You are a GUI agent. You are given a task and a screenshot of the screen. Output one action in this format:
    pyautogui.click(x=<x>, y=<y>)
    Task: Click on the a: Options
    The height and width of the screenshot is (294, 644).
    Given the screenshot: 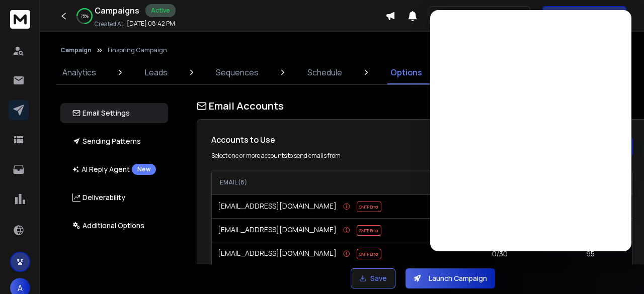 What is the action you would take?
    pyautogui.click(x=406, y=72)
    